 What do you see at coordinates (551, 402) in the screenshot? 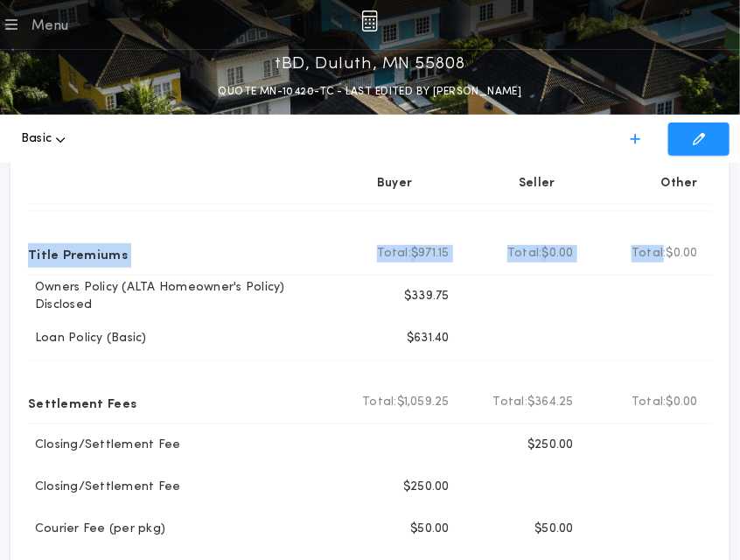
I see `span: $364.25` at bounding box center [551, 402].